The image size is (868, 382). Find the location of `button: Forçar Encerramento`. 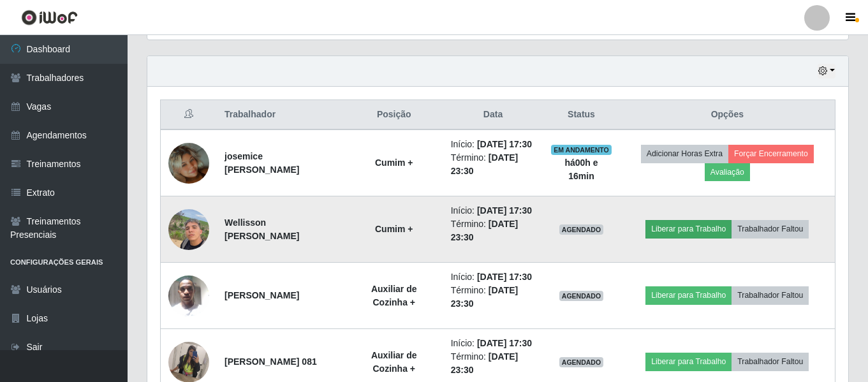

button: Forçar Encerramento is located at coordinates (771, 154).